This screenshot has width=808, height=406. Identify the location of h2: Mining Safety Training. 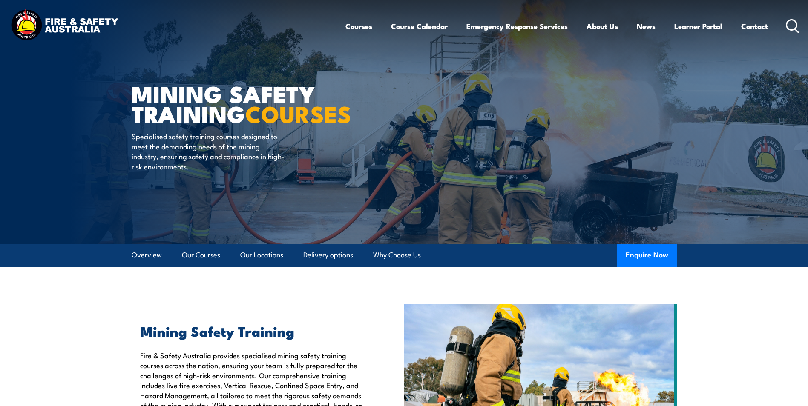
(252, 331).